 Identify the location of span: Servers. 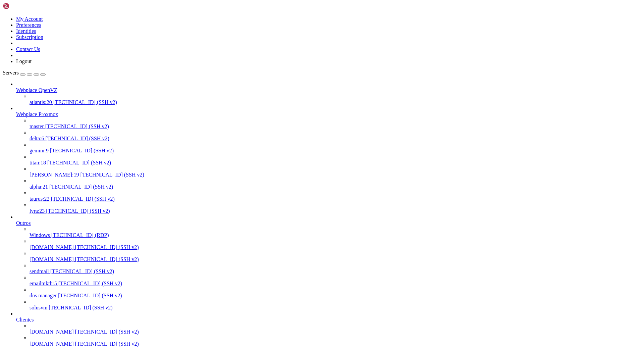
(11, 73).